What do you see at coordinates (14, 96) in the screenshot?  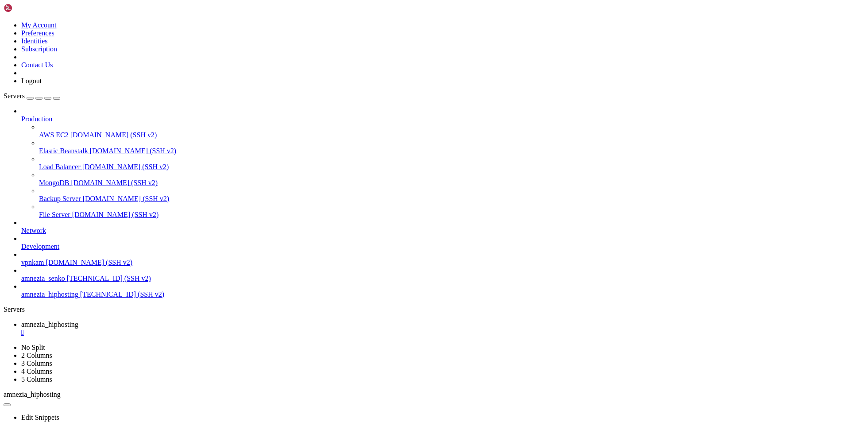 I see `span: Servers` at bounding box center [14, 96].